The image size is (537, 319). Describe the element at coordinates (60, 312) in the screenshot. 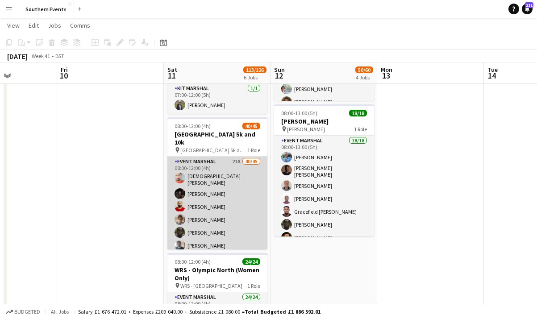

I see `span: All jobs` at that location.